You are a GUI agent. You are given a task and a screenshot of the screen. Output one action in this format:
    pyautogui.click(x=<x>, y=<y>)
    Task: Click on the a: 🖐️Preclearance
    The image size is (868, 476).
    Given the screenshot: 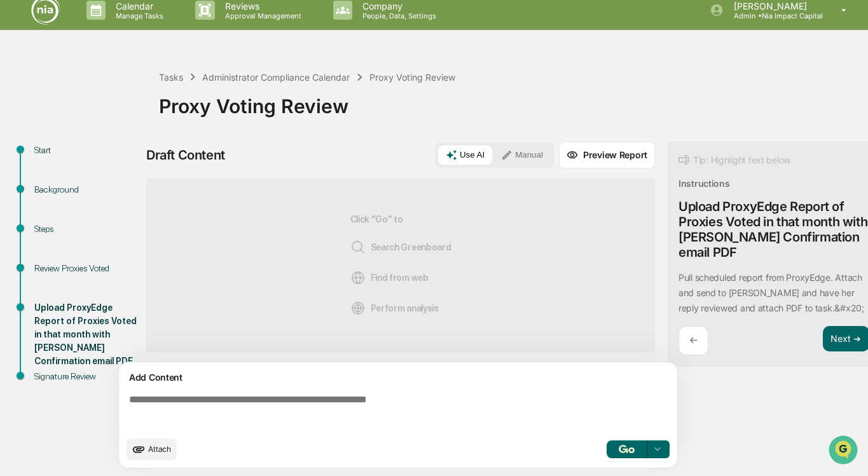 What is the action you would take?
    pyautogui.click(x=47, y=166)
    